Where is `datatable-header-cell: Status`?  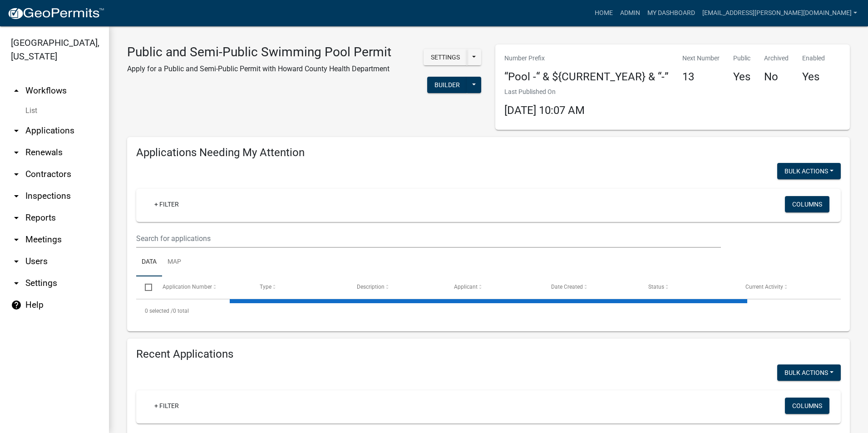 datatable-header-cell: Status is located at coordinates (688, 287).